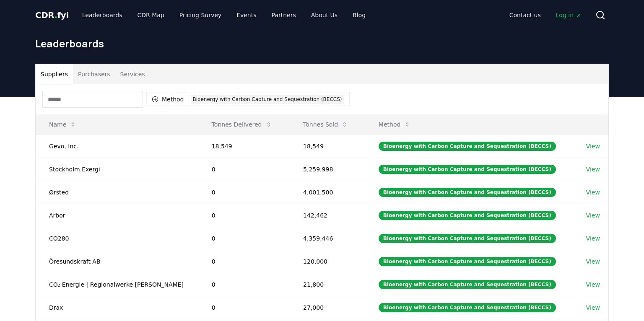 This screenshot has width=644, height=321. Describe the element at coordinates (325, 124) in the screenshot. I see `button: Tonnes Sold` at that location.